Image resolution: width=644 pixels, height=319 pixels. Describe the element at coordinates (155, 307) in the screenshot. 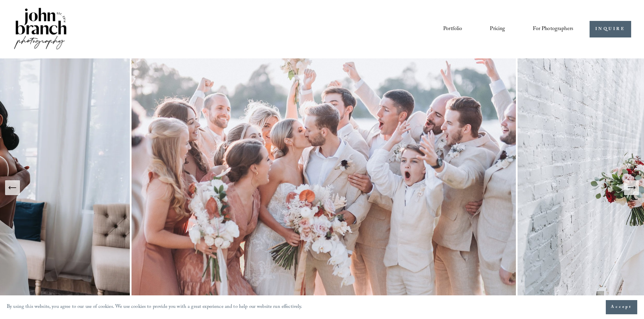

I see `p: By using this website, you agree to our use of cookies. We use cookies to provide you with a grea...` at that location.